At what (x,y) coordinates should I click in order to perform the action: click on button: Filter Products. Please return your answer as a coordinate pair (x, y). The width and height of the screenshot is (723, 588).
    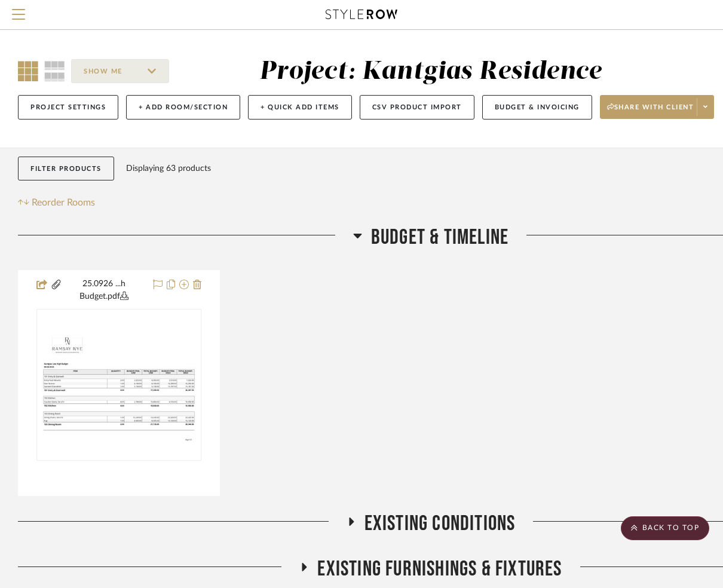
    Looking at the image, I should click on (66, 169).